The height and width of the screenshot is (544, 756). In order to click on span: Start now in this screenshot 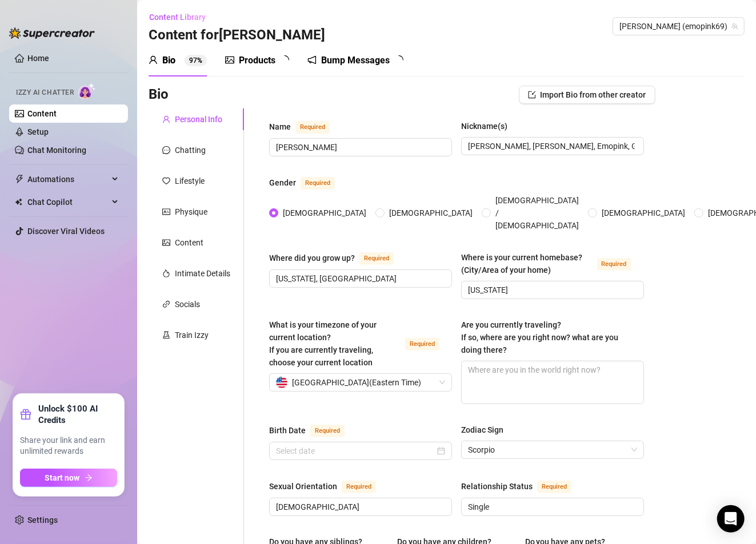, I will do `click(63, 478)`.